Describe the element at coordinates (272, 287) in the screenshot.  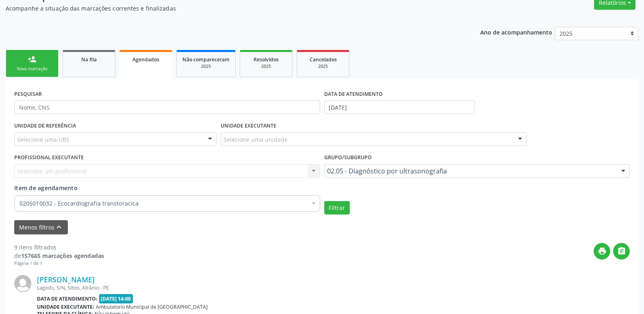
I see `div: Lagedo, S/N, Sitios, Afrânio - PE` at that location.